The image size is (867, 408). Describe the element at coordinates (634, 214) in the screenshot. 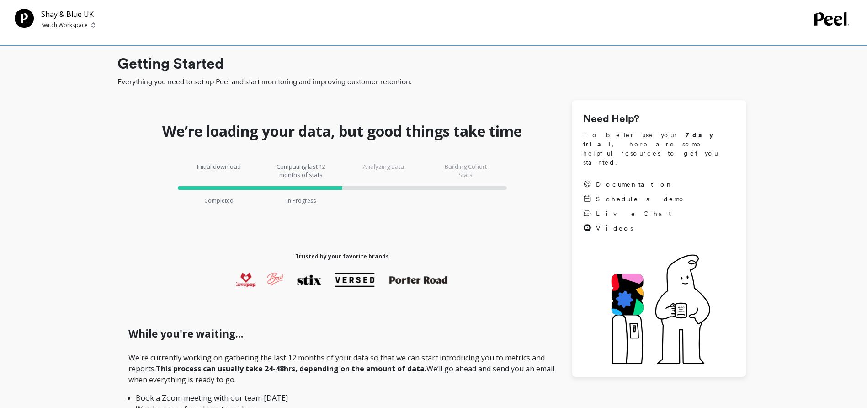

I see `span: Live Chat` at that location.